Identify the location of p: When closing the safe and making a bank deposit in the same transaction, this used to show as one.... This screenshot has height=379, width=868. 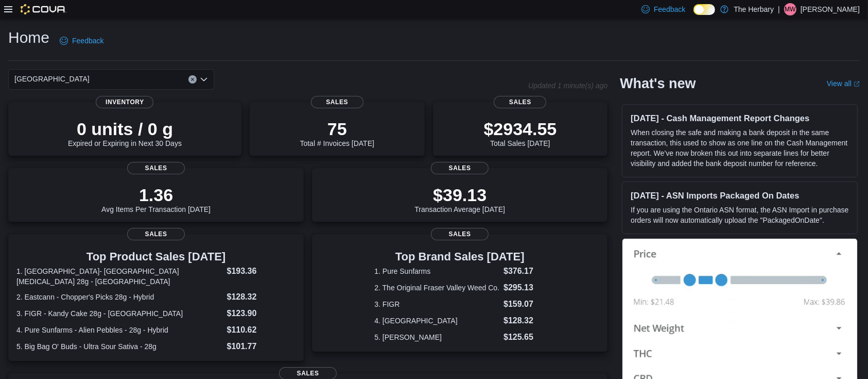
(740, 147).